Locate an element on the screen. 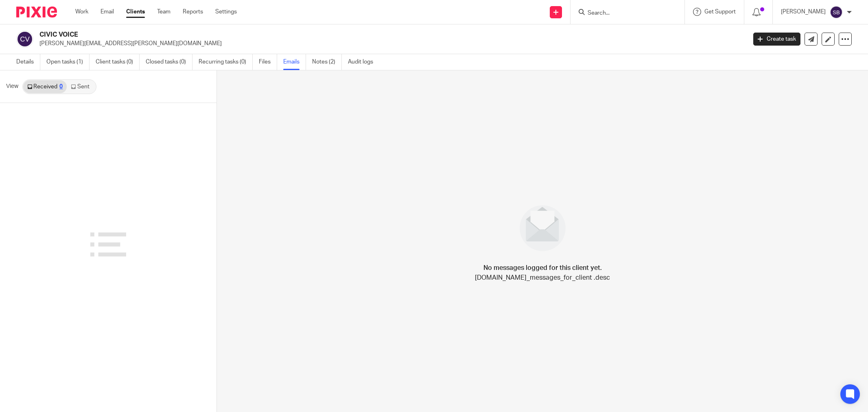 Image resolution: width=868 pixels, height=412 pixels. a: Create task is located at coordinates (777, 39).